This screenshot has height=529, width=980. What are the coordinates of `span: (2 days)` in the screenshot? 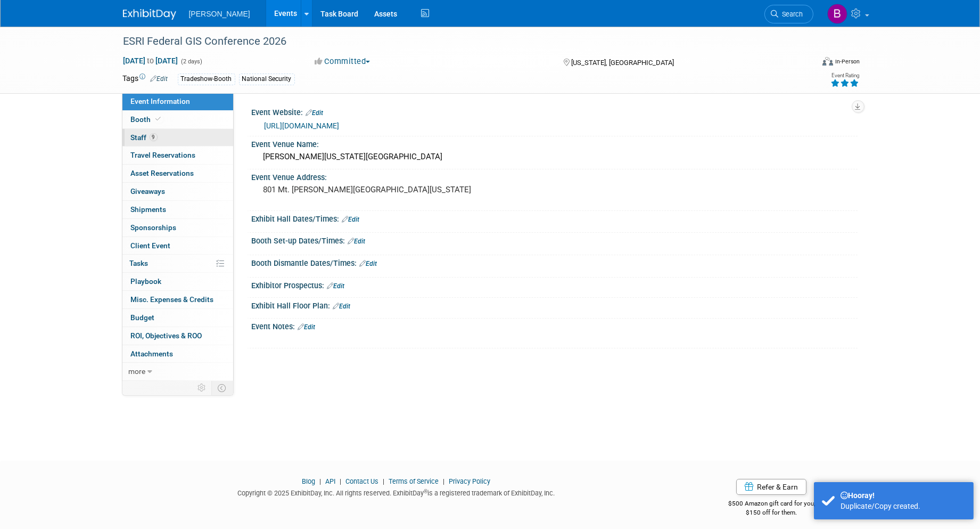 It's located at (191, 61).